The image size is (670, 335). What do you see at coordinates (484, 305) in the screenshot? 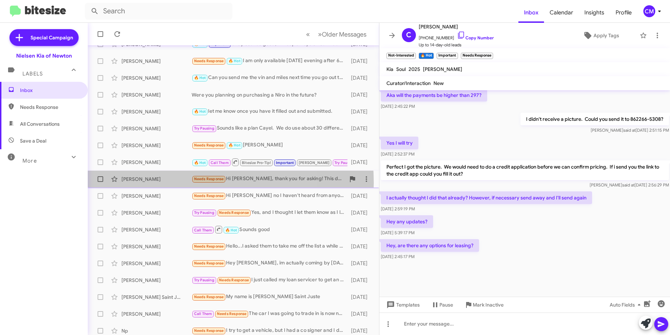
I see `button: Mark Inactive` at bounding box center [484, 305].